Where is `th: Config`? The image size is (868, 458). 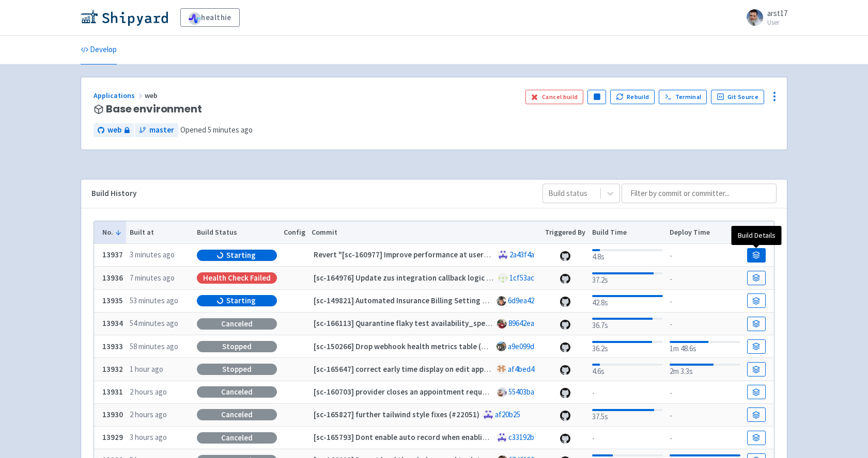 th: Config is located at coordinates (294, 233).